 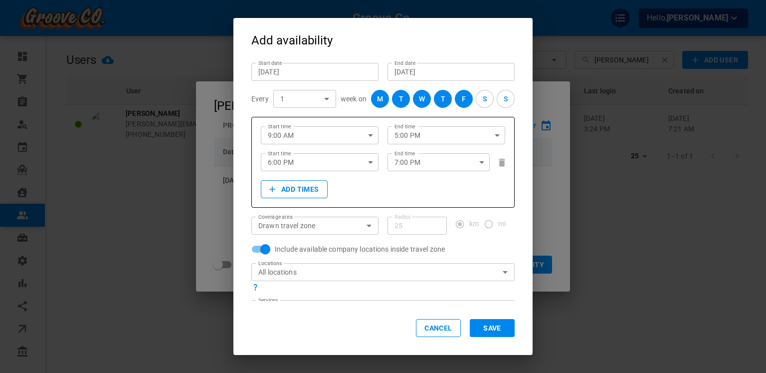 I want to click on div: F, so click(x=464, y=99).